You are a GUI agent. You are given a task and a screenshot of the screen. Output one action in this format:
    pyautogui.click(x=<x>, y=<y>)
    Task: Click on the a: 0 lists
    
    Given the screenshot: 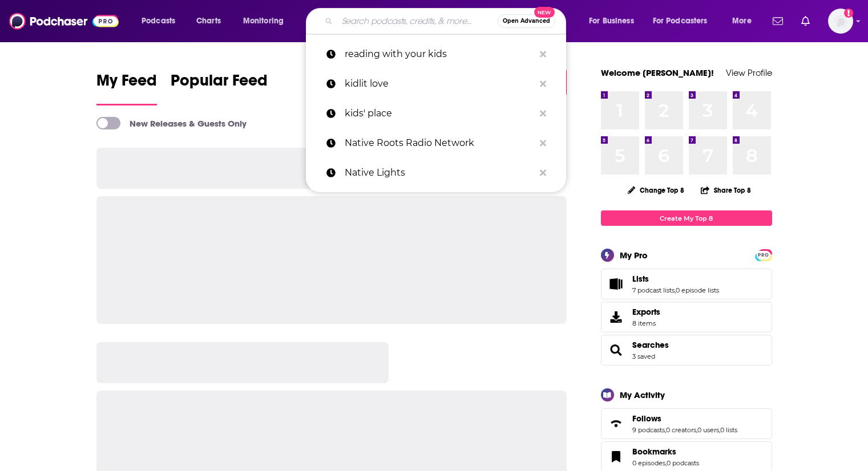 What is the action you would take?
    pyautogui.click(x=728, y=430)
    